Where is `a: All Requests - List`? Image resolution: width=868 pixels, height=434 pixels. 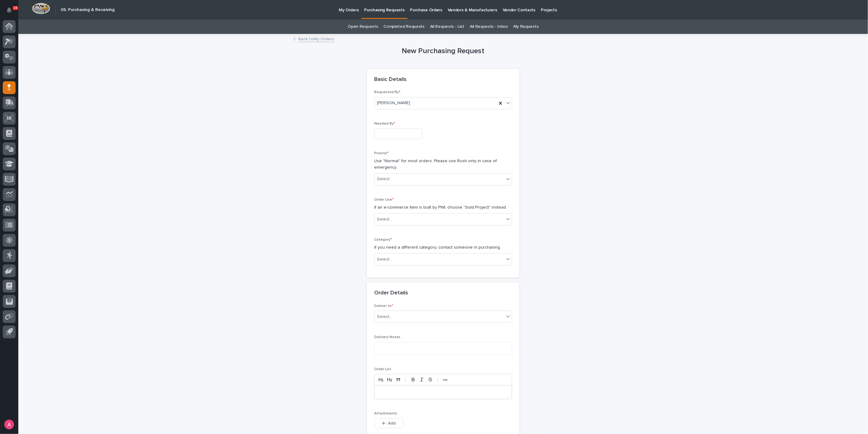 a: All Requests - List is located at coordinates (447, 26).